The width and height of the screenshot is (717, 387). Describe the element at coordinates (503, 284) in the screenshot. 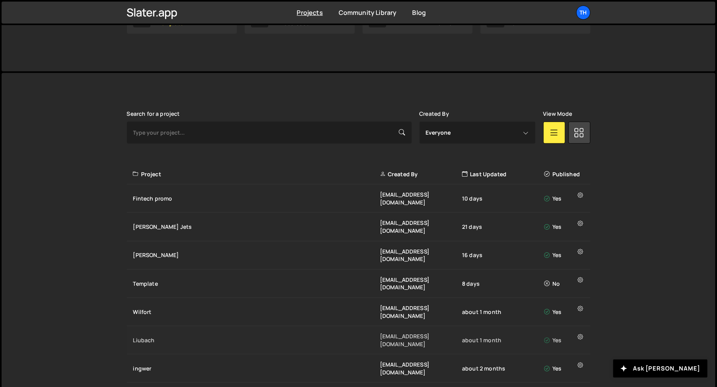

I see `div: 8 days` at that location.